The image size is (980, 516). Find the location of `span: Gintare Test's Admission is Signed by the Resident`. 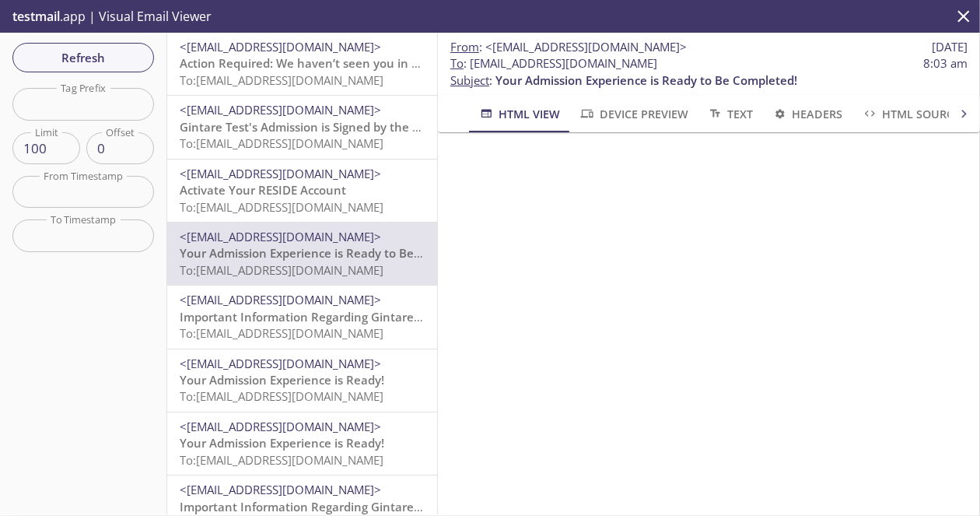

span: Gintare Test's Admission is Signed by the Resident is located at coordinates (320, 127).